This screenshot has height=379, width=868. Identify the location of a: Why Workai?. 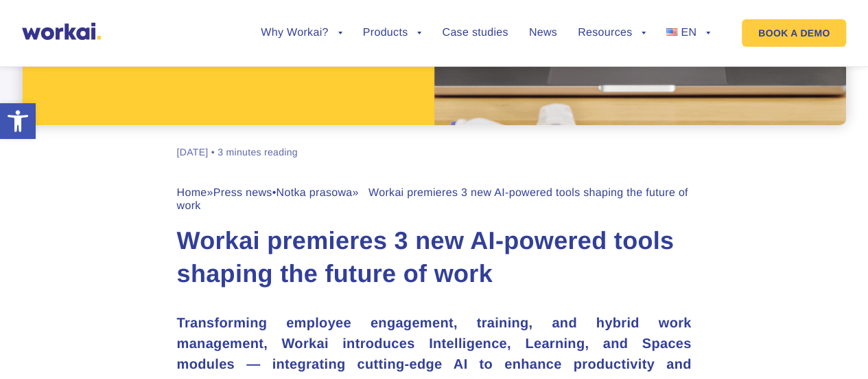
(301, 33).